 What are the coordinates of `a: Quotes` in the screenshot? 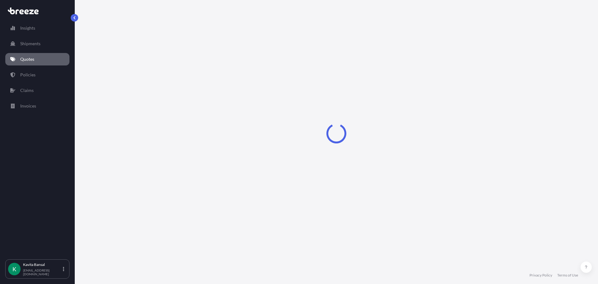 It's located at (37, 59).